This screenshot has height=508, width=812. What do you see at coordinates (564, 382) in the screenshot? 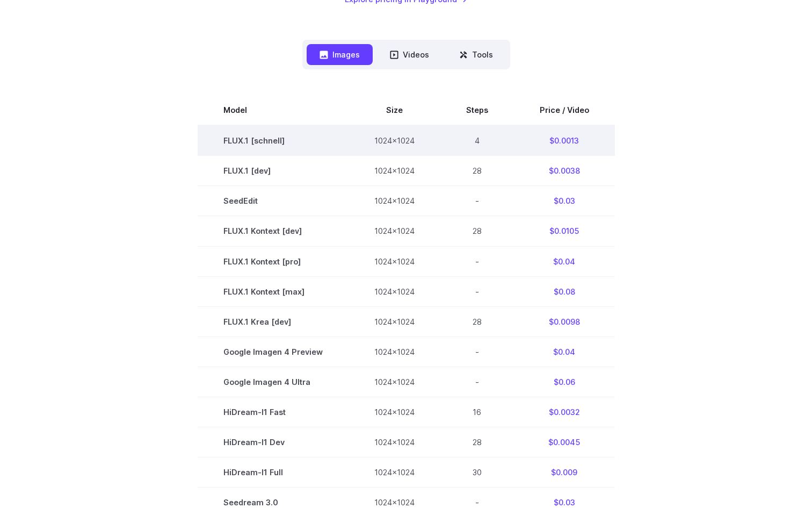
I see `td: $0.06` at bounding box center [564, 382].